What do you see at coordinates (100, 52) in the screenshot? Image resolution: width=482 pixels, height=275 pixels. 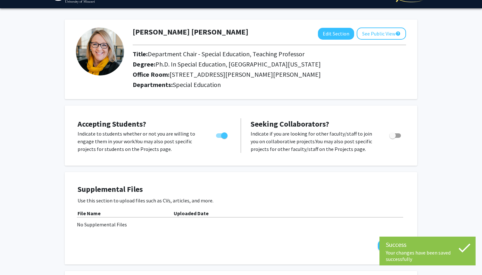 I see `img: Profile Picture` at bounding box center [100, 52].